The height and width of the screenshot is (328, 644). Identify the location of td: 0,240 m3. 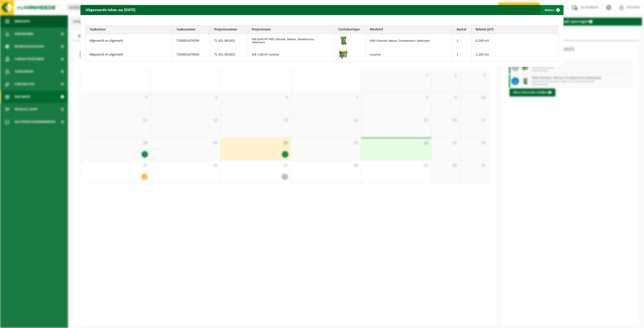
(515, 41).